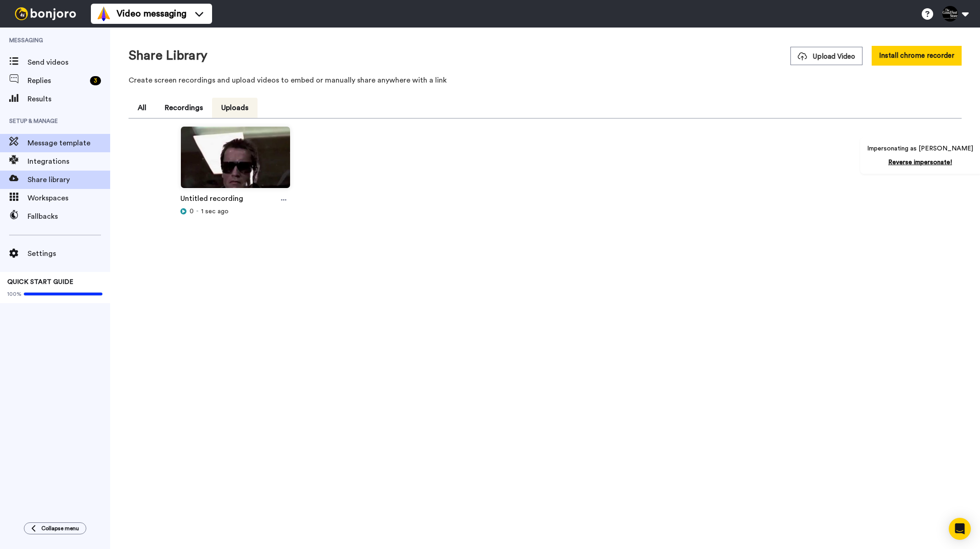 This screenshot has width=980, height=549. I want to click on span: Replies, so click(57, 80).